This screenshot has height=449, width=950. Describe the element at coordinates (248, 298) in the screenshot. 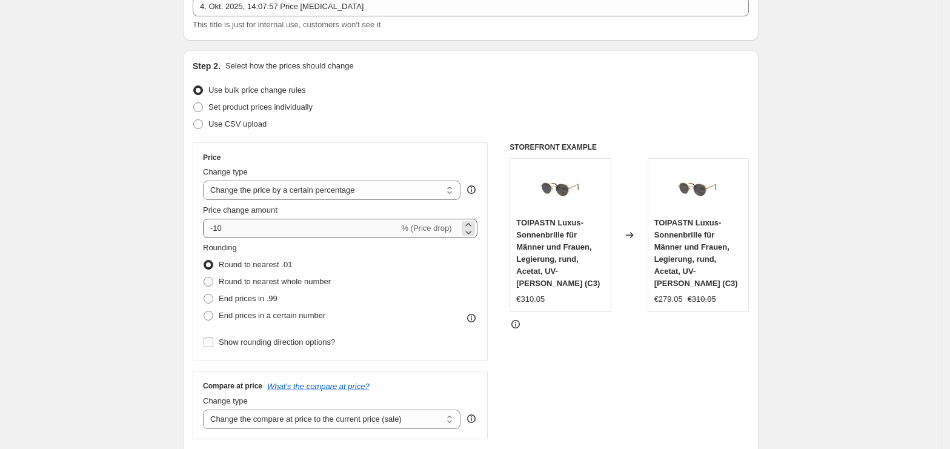

I see `span: End prices in .99` at that location.